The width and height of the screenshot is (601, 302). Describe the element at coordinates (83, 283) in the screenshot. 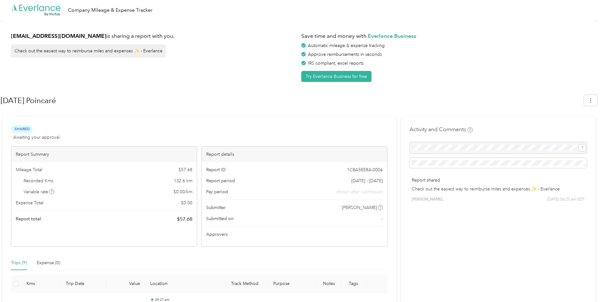

I see `th: Trip Date` at that location.